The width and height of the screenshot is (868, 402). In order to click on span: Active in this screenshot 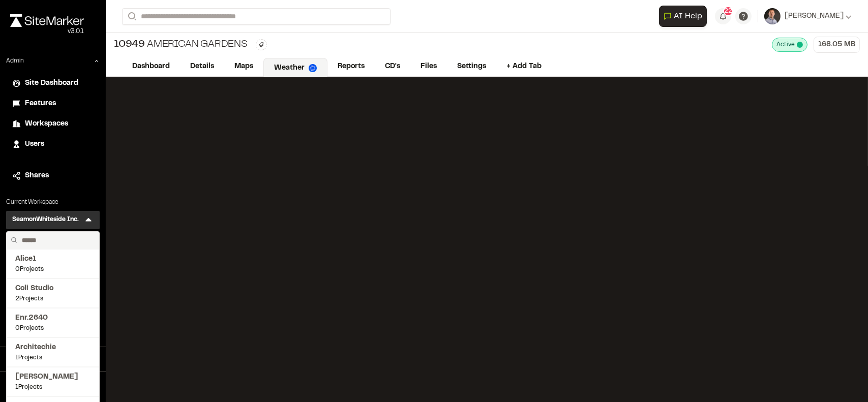, I will do `click(785, 45)`.